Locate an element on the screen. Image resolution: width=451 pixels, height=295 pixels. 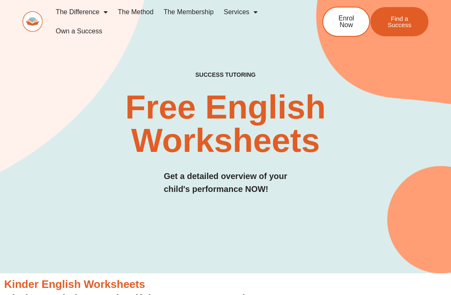
a: Find a Success is located at coordinates (399, 22).